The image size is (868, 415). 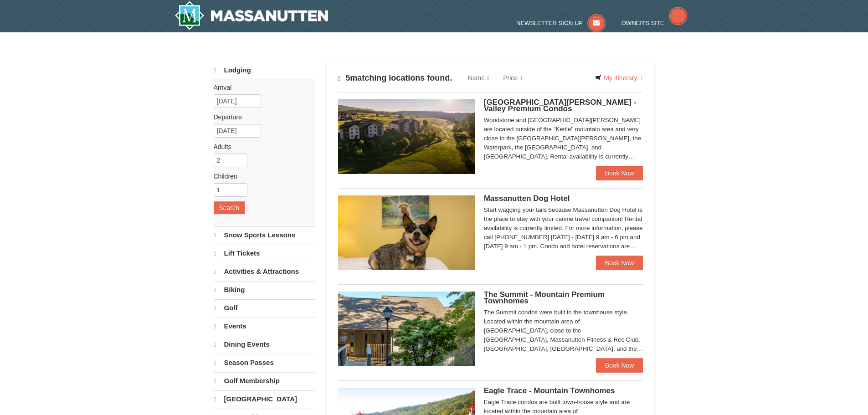 I want to click on a: Dining Events, so click(x=265, y=344).